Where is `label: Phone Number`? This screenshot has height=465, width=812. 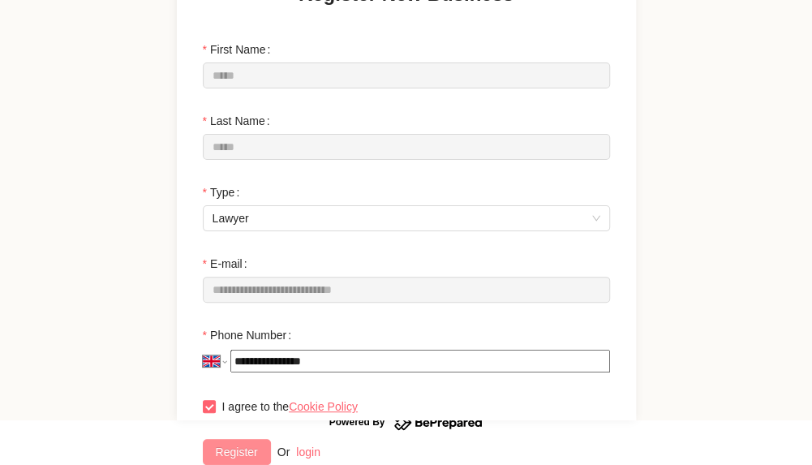
label: Phone Number is located at coordinates (251, 335).